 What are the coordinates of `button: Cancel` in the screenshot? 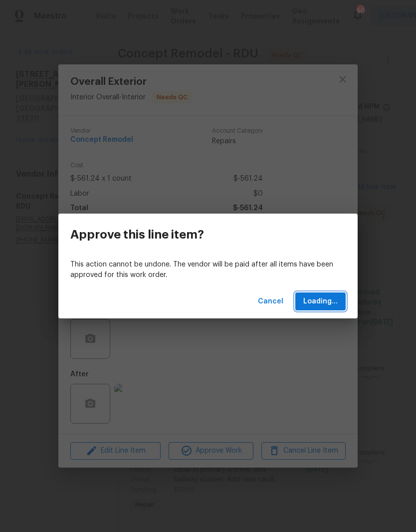 It's located at (271, 301).